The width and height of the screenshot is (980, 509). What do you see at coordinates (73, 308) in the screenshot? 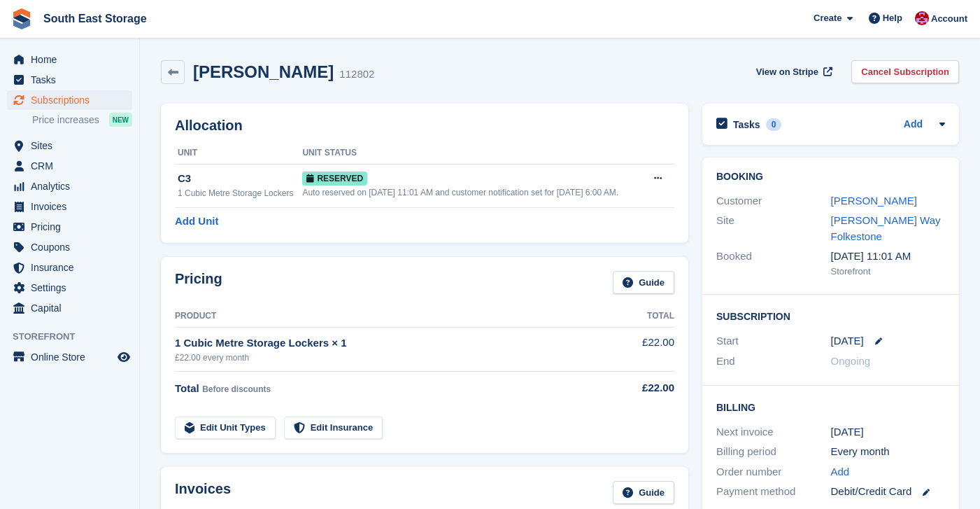
I see `span: Capital` at bounding box center [73, 308].